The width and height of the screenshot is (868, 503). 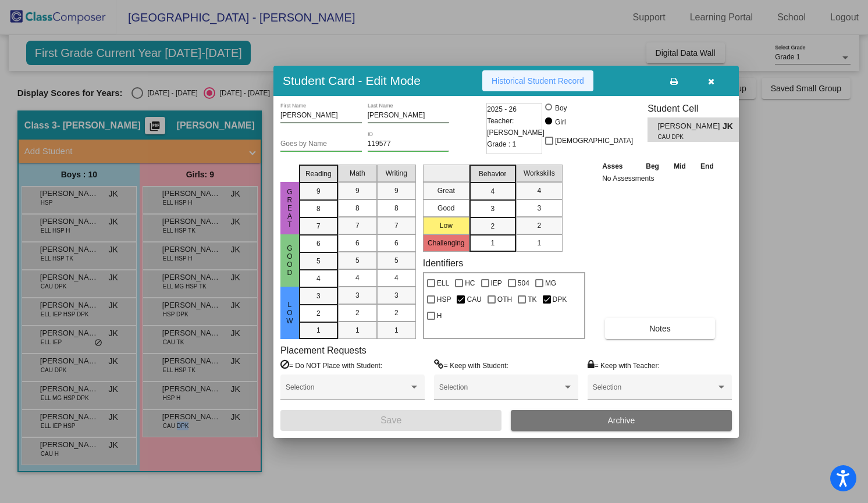 What do you see at coordinates (504, 299) in the screenshot?
I see `span: OTH` at bounding box center [504, 299].